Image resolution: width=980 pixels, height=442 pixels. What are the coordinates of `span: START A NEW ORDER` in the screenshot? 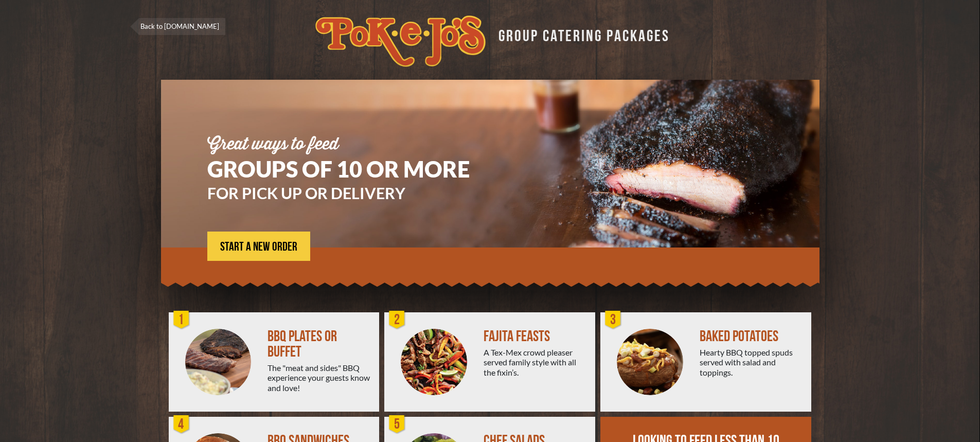 It's located at (259, 247).